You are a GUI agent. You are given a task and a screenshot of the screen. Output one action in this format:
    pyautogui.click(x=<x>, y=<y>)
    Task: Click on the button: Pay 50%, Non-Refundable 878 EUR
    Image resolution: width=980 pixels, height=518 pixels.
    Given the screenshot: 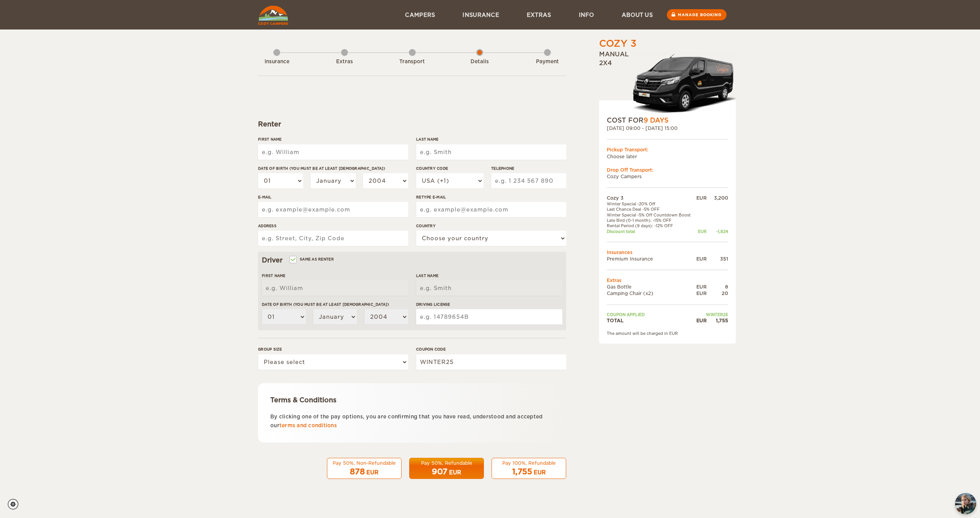 What is the action you would take?
    pyautogui.click(x=364, y=468)
    